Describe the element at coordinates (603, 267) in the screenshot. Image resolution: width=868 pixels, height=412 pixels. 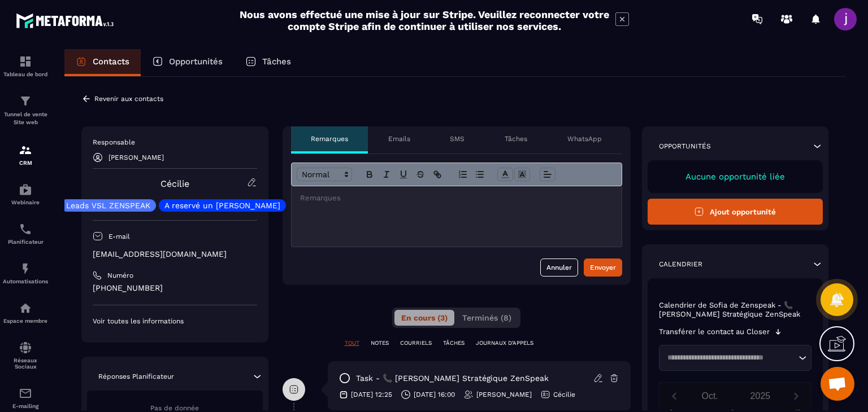
I see `div: Envoyer` at that location.